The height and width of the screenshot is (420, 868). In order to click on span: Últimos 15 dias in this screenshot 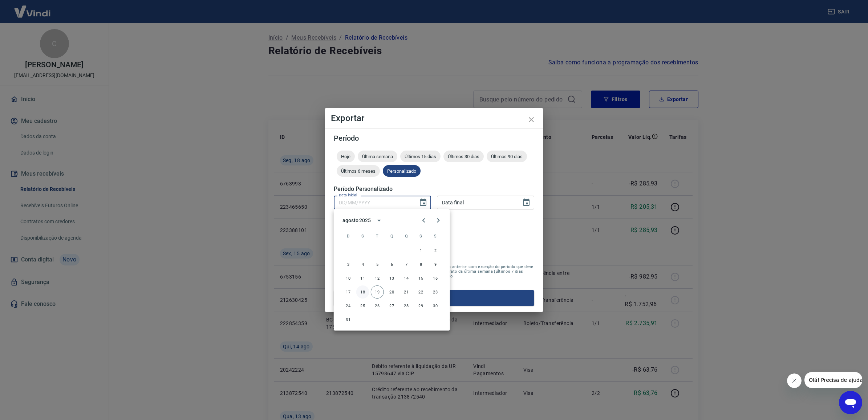, I will do `click(421, 157)`.